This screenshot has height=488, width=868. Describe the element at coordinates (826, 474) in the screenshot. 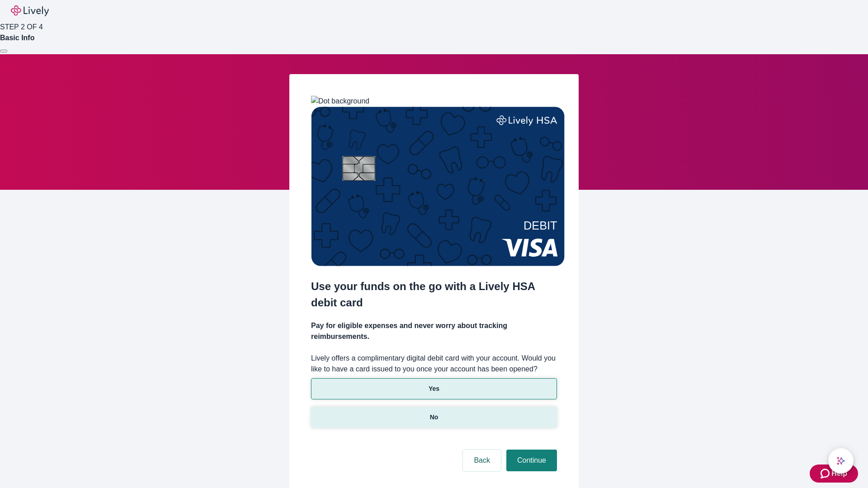

I see `svg: Zendesk support icon` at that location.